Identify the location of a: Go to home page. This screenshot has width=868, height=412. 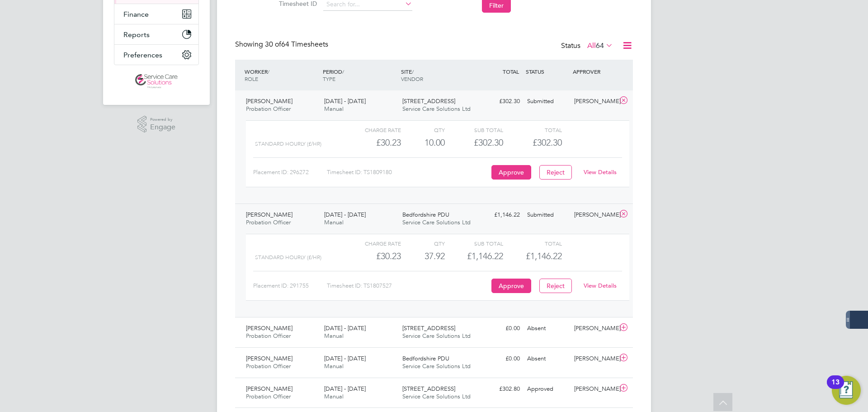
(156, 81).